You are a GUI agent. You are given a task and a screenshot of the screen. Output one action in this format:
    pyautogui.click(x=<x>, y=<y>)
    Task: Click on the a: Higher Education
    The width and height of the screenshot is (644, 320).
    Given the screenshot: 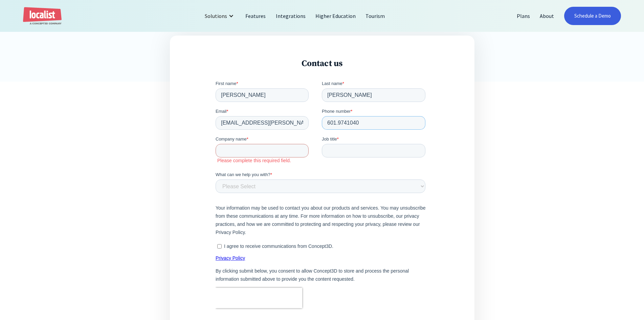 What is the action you would take?
    pyautogui.click(x=336, y=16)
    